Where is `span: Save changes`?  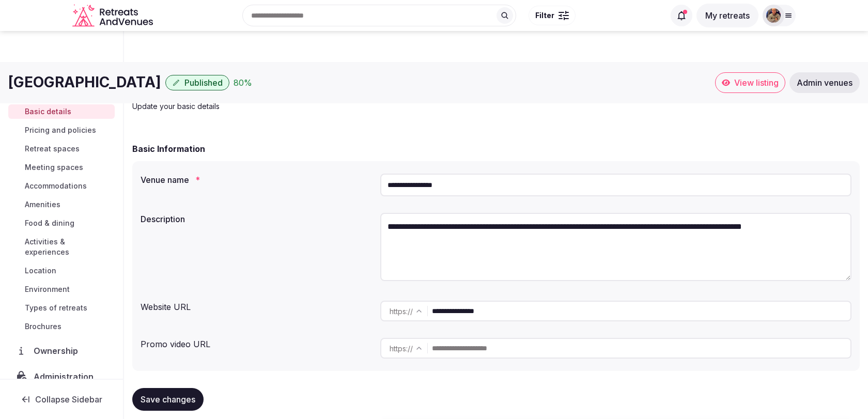 span: Save changes is located at coordinates (168, 400).